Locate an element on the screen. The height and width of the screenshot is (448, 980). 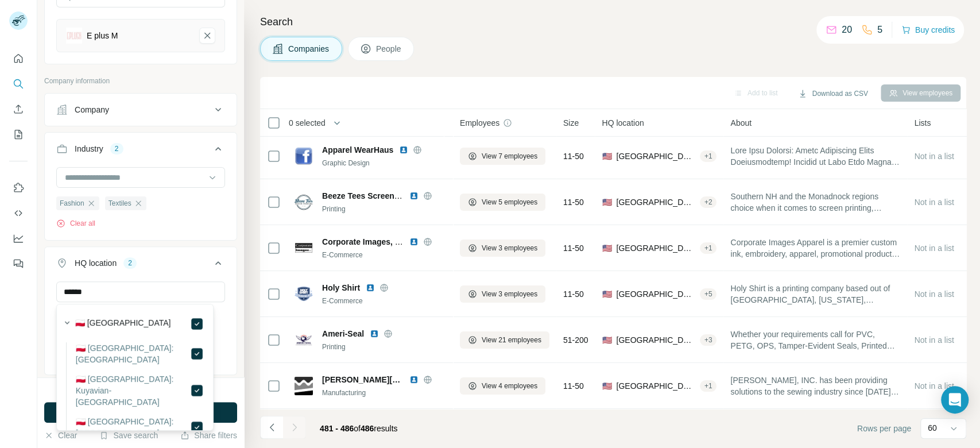
span: Textiles is located at coordinates (120, 203).